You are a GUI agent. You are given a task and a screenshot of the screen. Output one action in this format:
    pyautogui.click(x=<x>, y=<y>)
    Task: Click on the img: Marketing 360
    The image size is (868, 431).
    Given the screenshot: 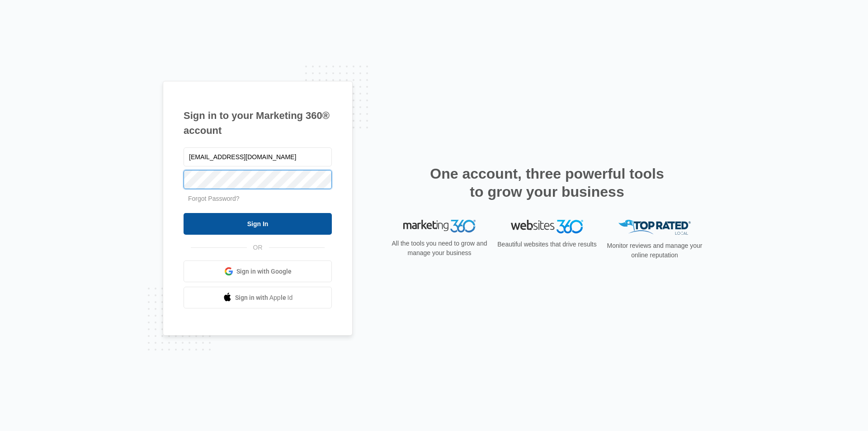 What is the action you would take?
    pyautogui.click(x=439, y=226)
    